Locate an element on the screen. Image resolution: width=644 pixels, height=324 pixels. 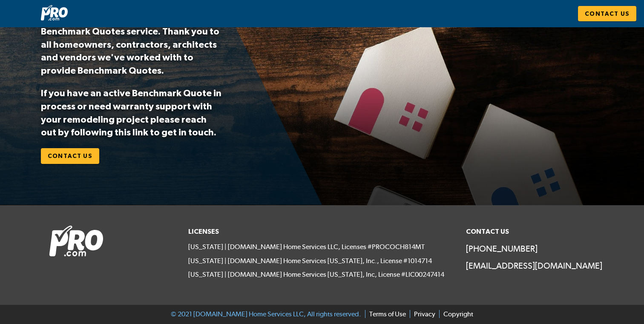
p: If you have an active Benchmark Quote in process or need warranty support with your remodeling pr... is located at coordinates (131, 112).